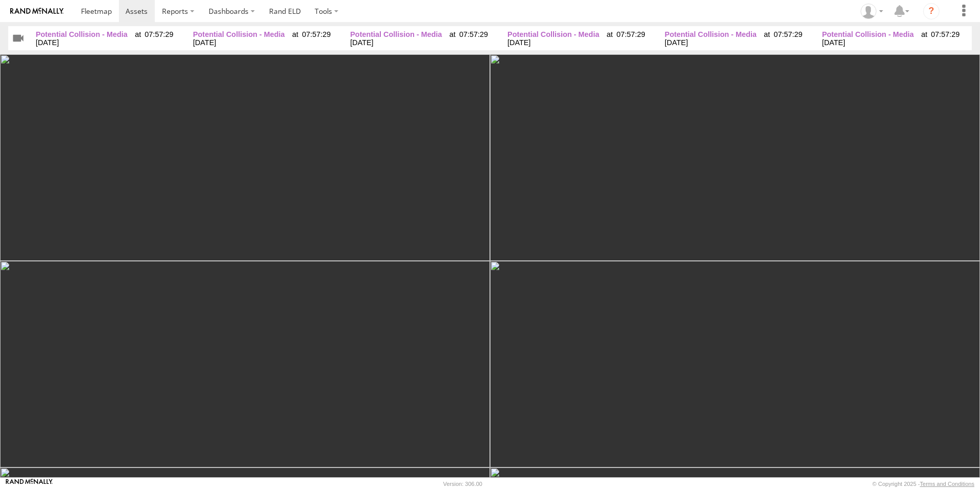  Describe the element at coordinates (947, 483) in the screenshot. I see `a: Terms and Conditions` at that location.